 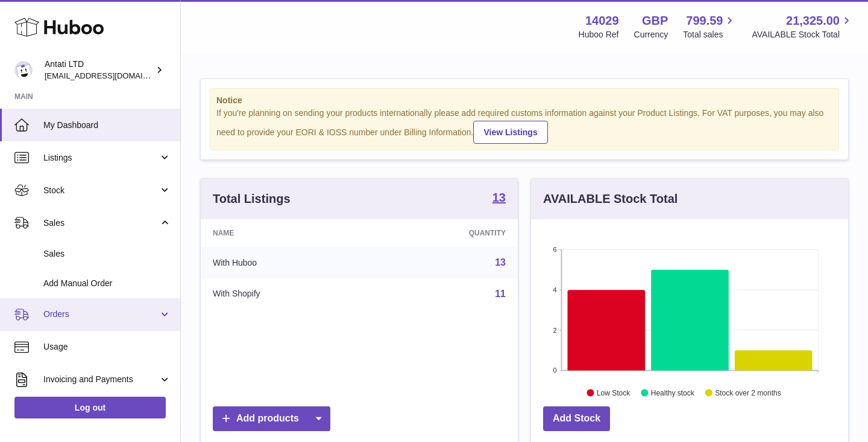 What do you see at coordinates (599, 34) in the screenshot?
I see `div: Huboo Ref` at bounding box center [599, 34].